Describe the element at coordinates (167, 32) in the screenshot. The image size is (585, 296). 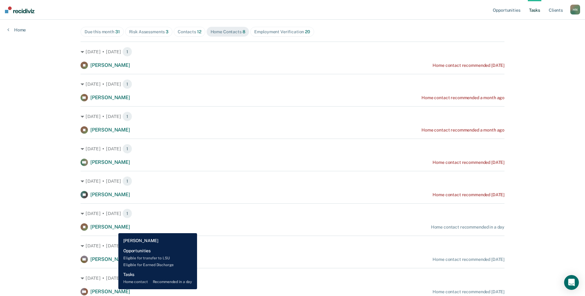
I see `span: 3` at that location.